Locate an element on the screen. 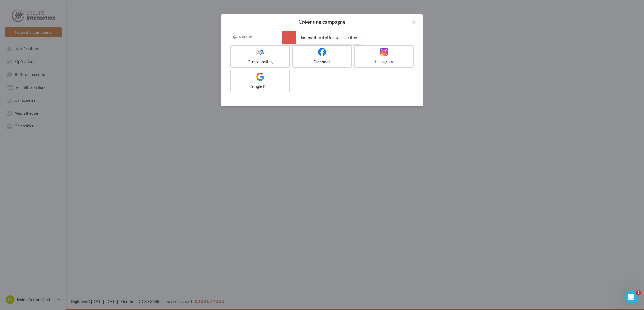 This screenshot has height=310, width=644. span: 1 is located at coordinates (638, 293).